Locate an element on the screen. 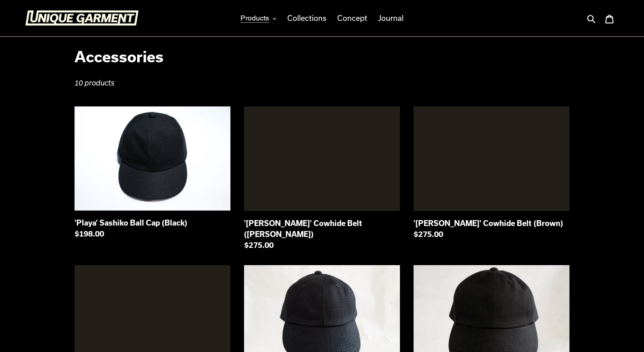 This screenshot has width=644, height=352. span: 10 products is located at coordinates (95, 83).